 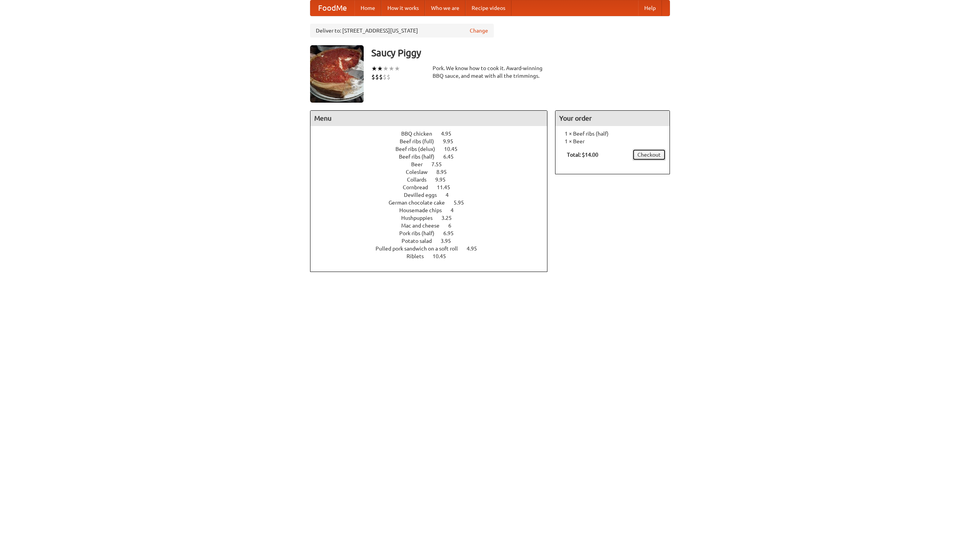 I want to click on a: Collards 9.95, so click(x=433, y=179).